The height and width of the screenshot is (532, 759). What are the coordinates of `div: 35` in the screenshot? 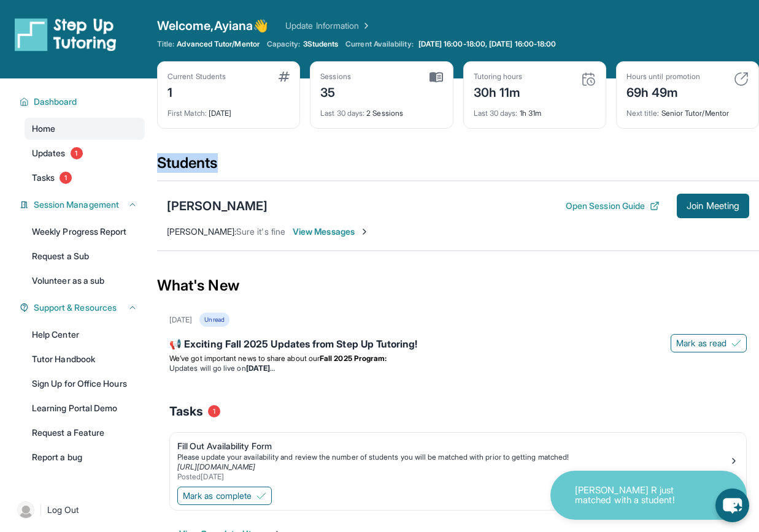 It's located at (336, 92).